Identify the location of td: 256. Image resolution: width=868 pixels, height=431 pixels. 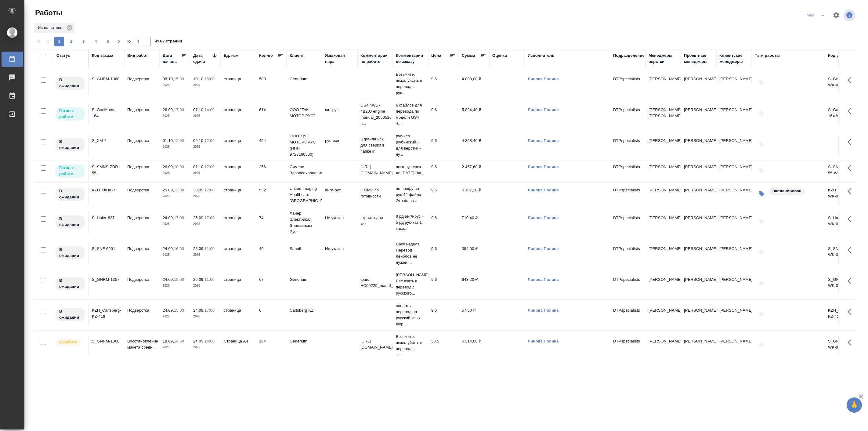
(272, 171).